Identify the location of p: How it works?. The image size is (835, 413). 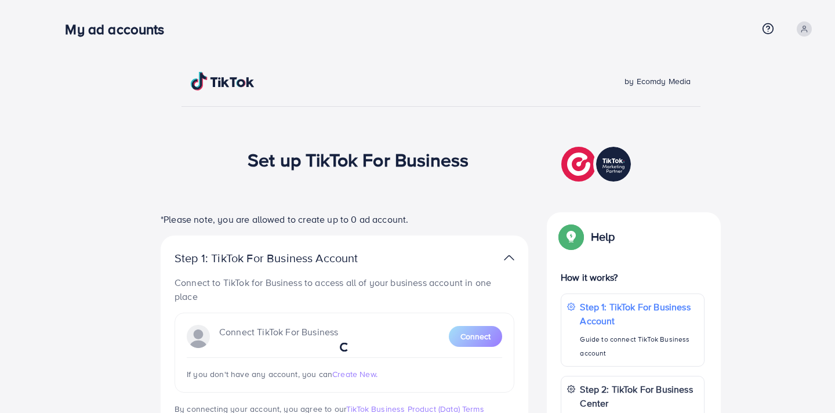
(633, 277).